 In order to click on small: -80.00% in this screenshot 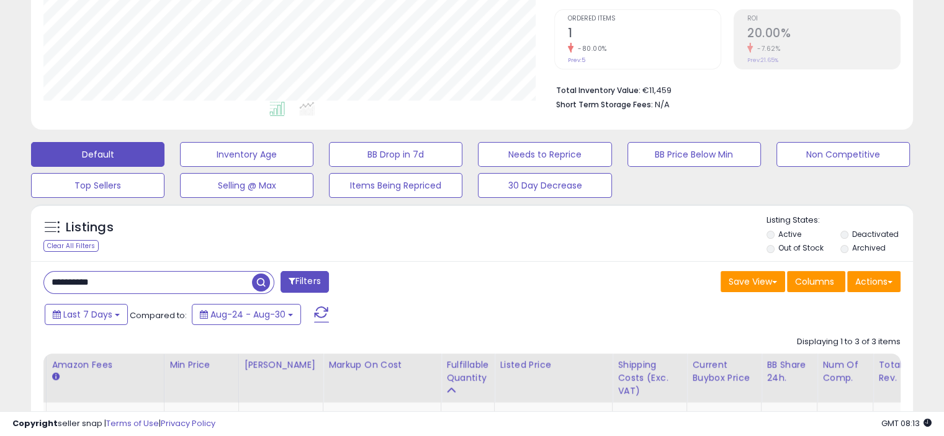, I will do `click(590, 48)`.